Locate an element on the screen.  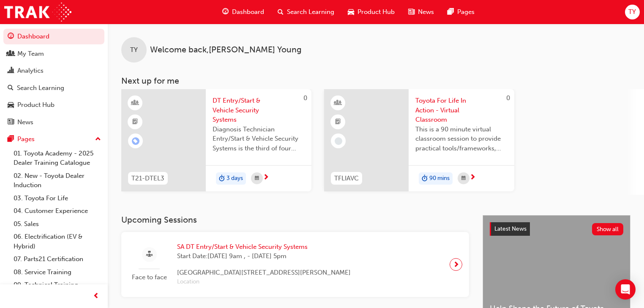
span: Search Learning is located at coordinates (311, 12).